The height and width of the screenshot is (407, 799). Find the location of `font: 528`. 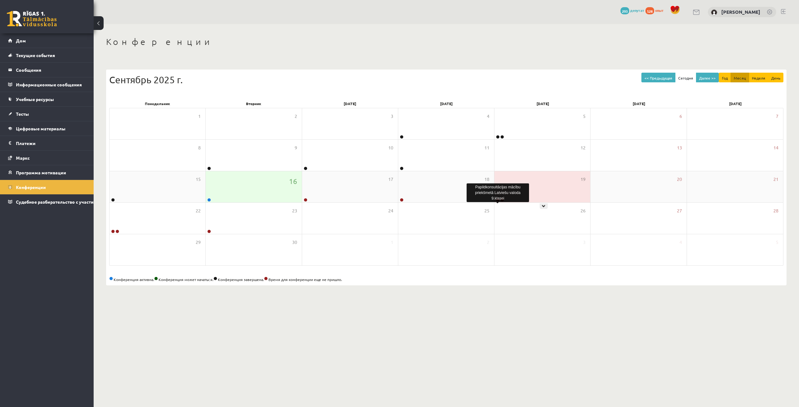

font: 528 is located at coordinates (649, 11).